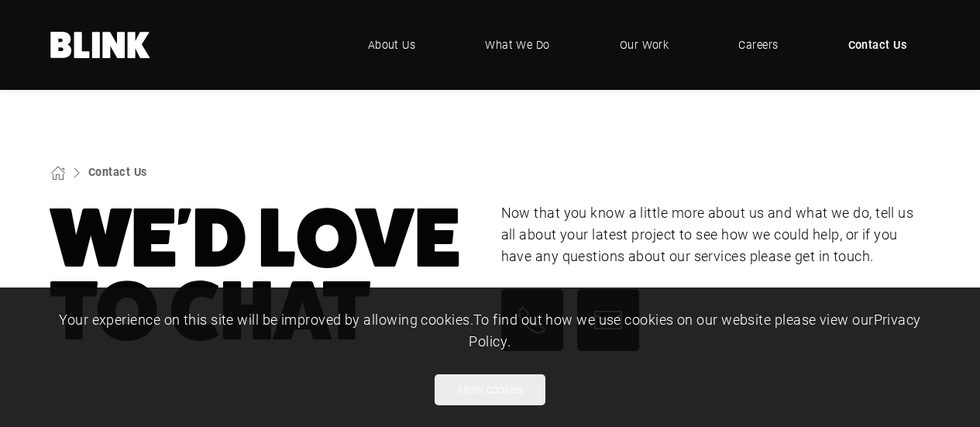  Describe the element at coordinates (101, 45) in the screenshot. I see `a: Home` at that location.